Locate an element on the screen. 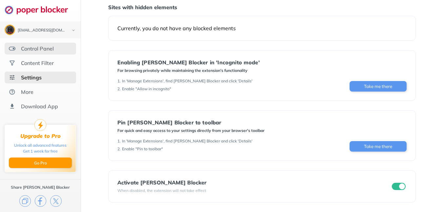 Image resolution: width=443 pixels, height=212 pixels. div: Sites with hidden elements is located at coordinates (262, 7).